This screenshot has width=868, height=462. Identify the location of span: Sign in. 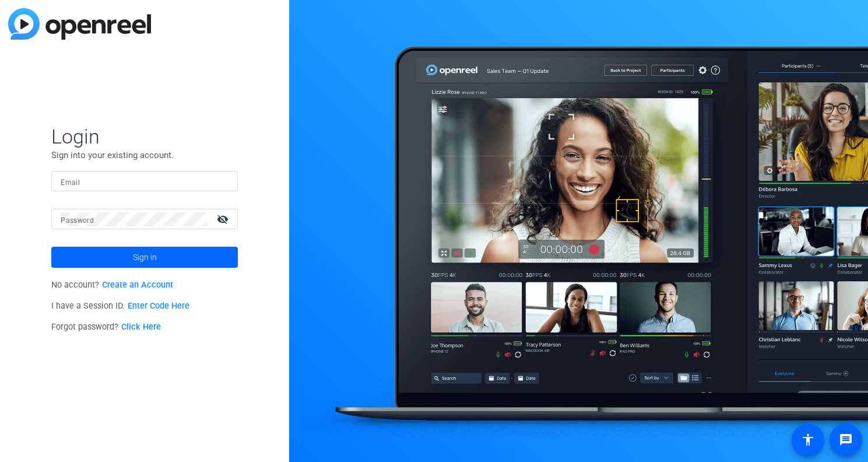
(144, 257).